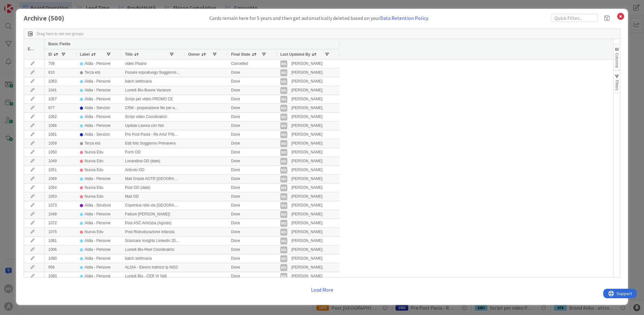  What do you see at coordinates (153, 99) in the screenshot?
I see `div: Script per video PROMO CE` at bounding box center [153, 99].